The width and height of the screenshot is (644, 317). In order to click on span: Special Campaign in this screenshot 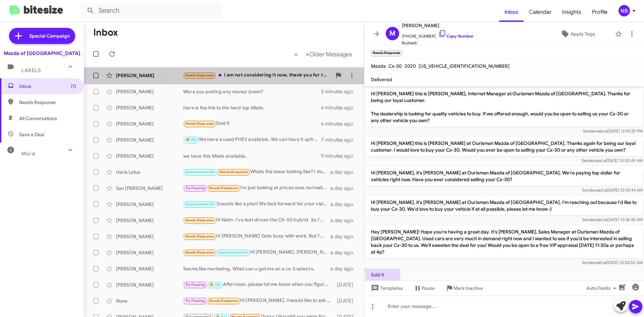, I will do `click(49, 36)`.